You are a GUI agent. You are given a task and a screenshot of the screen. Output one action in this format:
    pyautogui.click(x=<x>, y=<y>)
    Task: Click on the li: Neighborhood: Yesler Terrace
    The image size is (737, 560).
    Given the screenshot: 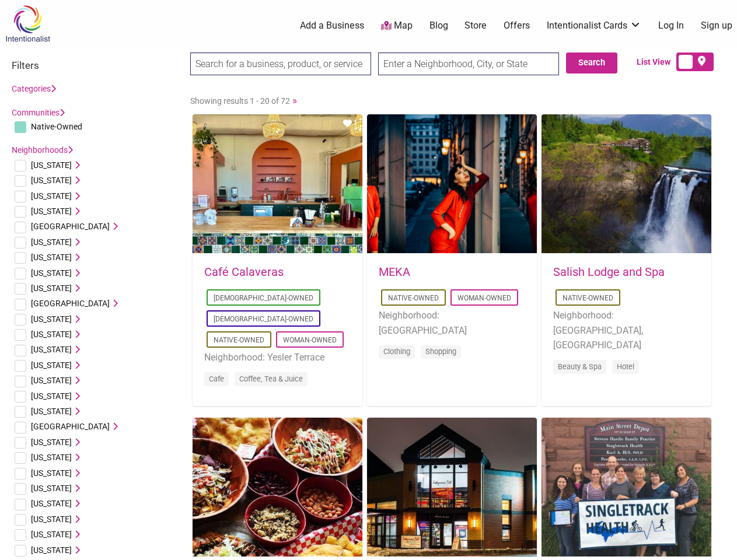 What is the action you would take?
    pyautogui.click(x=278, y=358)
    